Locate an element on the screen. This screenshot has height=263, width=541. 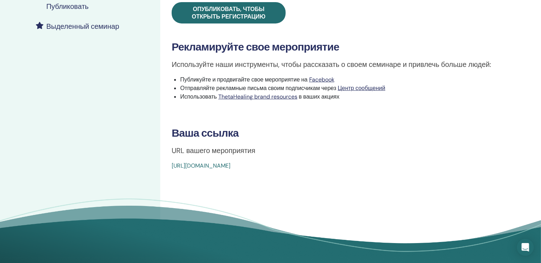
p: Используйте наши инструменты, чтобы рассказать о своем семинаре и привлечь больше людей: is located at coordinates (341, 64).